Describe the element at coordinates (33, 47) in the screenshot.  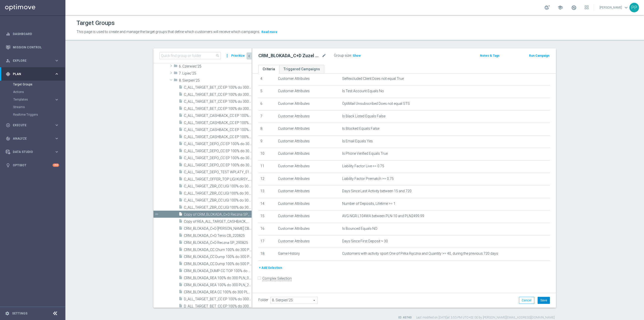
I see `div: Mission Control` at that location.